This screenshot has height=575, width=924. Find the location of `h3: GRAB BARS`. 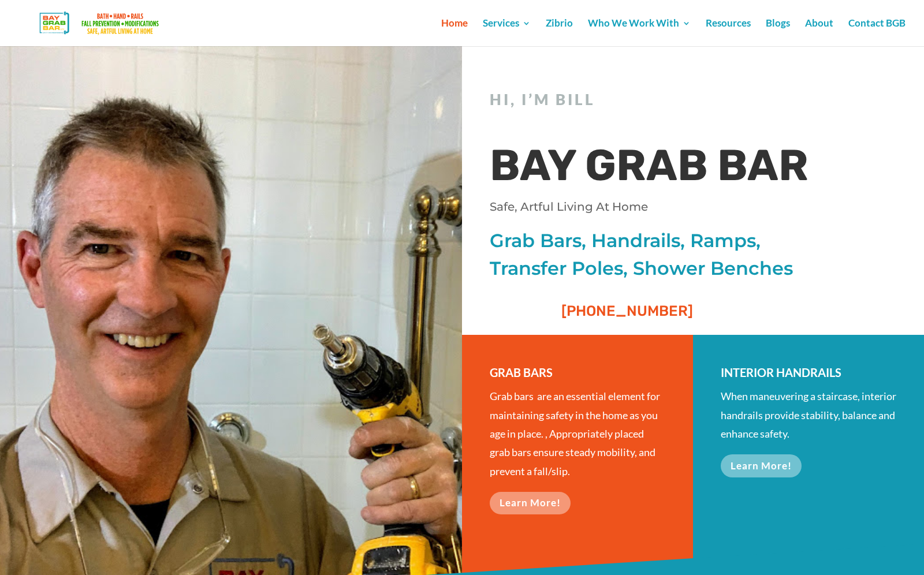

h3: GRAB BARS is located at coordinates (578, 376).